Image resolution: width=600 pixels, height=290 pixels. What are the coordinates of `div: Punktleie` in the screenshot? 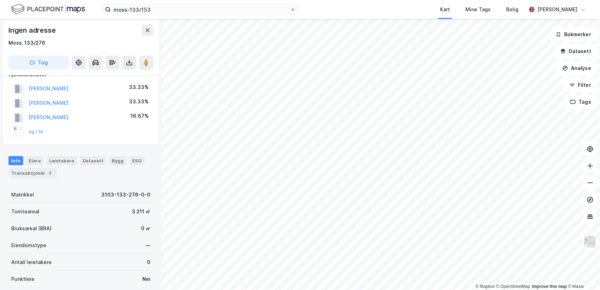 It's located at (23, 279).